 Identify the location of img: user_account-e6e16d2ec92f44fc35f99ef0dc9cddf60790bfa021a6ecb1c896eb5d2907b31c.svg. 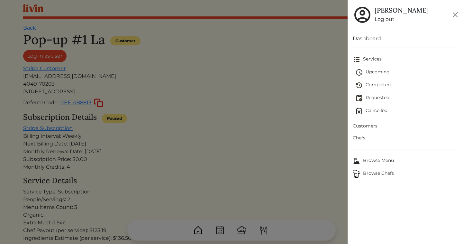
(362, 15).